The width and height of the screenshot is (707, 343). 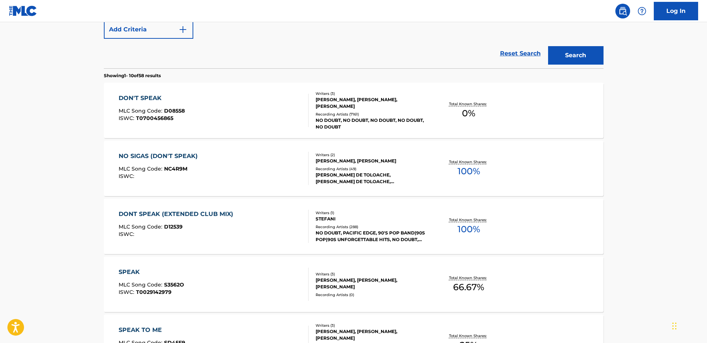 What do you see at coordinates (175, 111) in the screenshot?
I see `span: D08558` at bounding box center [175, 111].